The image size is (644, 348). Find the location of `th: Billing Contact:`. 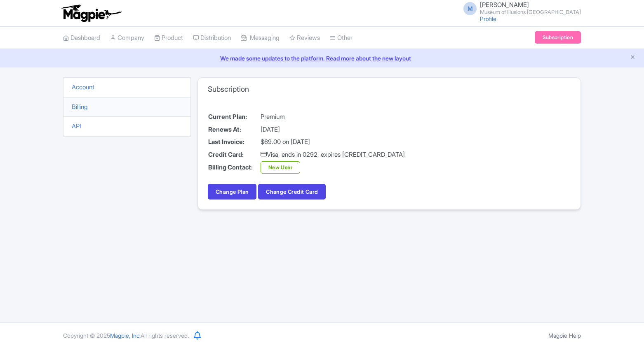

th: Billing Contact: is located at coordinates (234, 167).